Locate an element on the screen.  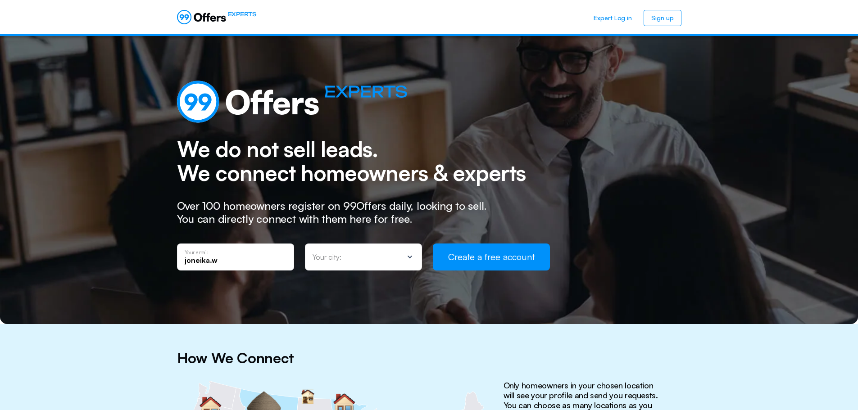
span: EXPERTS is located at coordinates (242, 14).